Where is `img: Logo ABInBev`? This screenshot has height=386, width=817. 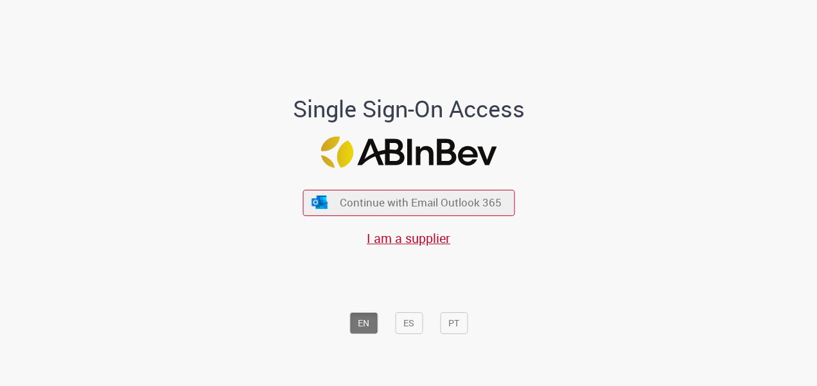
img: Logo ABInBev is located at coordinates (408, 152).